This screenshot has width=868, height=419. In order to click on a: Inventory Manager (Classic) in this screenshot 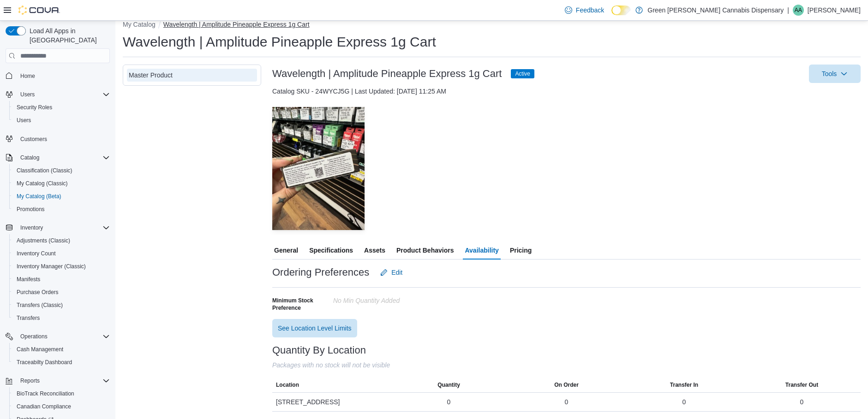, I will do `click(51, 267)`.